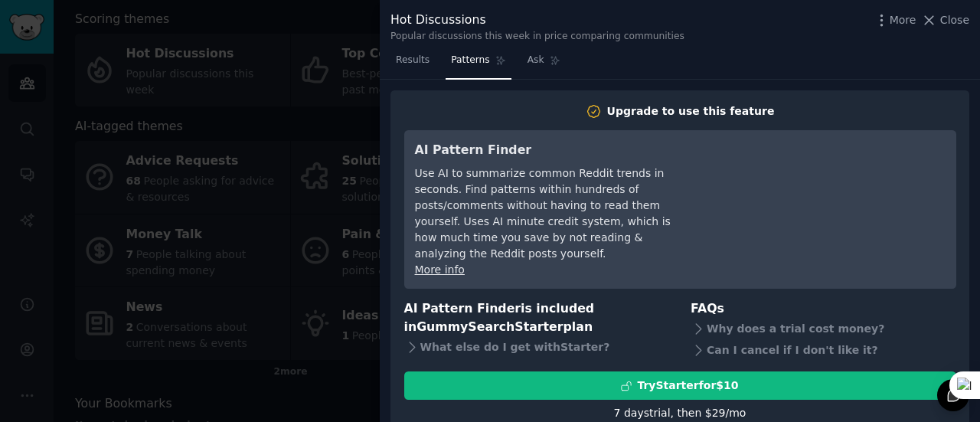 The width and height of the screenshot is (980, 422). I want to click on div: Try Starter for $10, so click(688, 385).